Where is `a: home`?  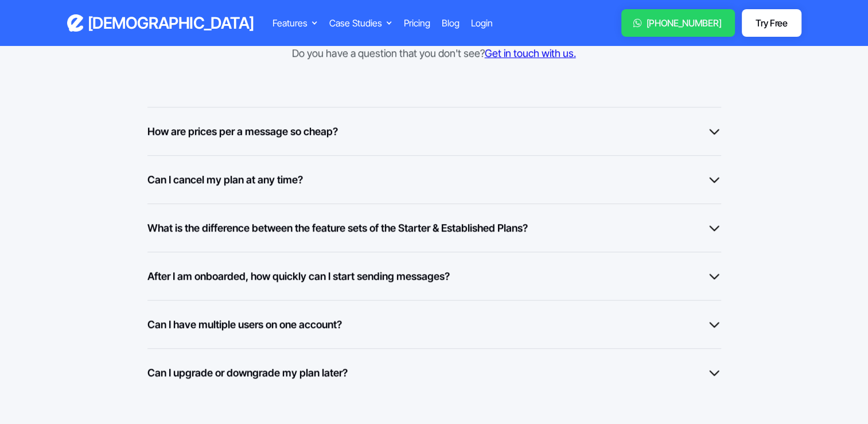
a: home is located at coordinates (161, 23).